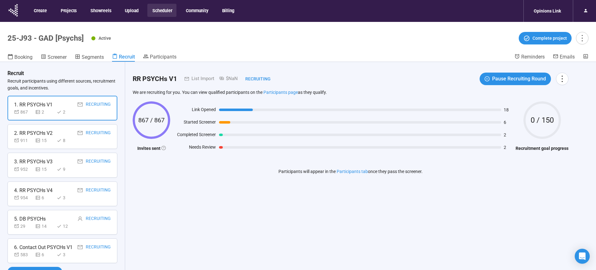 This screenshot has width=596, height=270. What do you see at coordinates (228, 10) in the screenshot?
I see `button: Billing` at bounding box center [228, 10].